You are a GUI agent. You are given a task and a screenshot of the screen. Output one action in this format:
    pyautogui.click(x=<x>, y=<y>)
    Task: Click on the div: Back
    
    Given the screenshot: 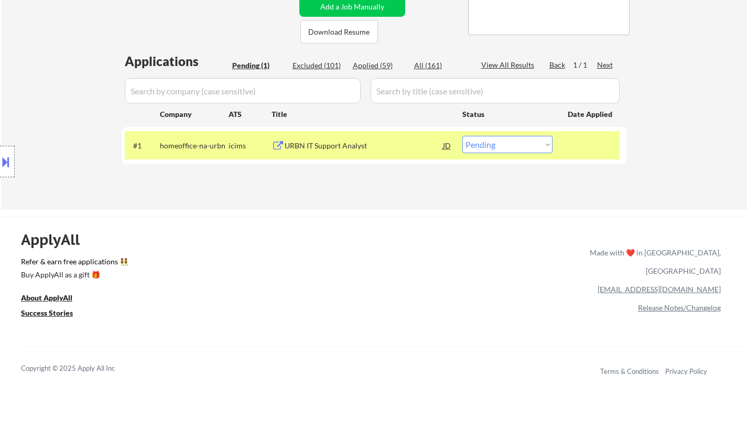 What is the action you would take?
    pyautogui.click(x=557, y=65)
    